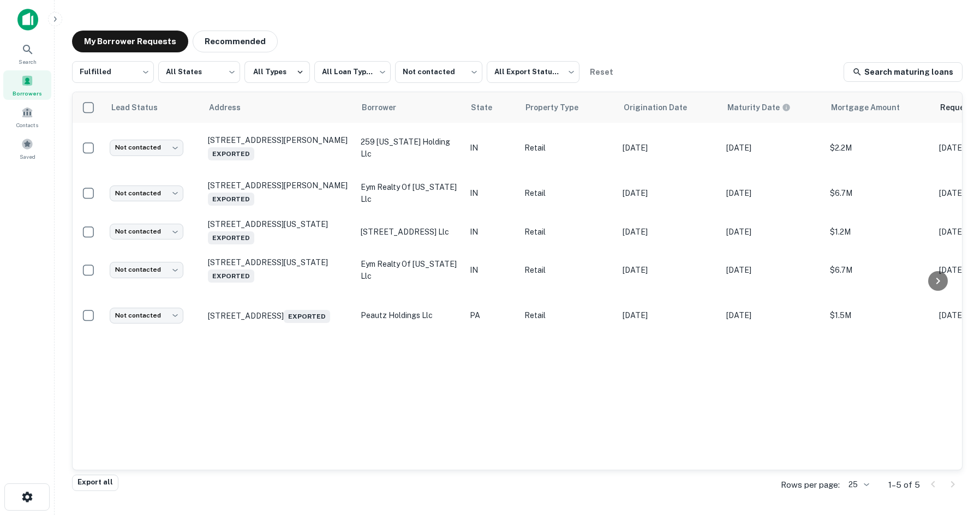 This screenshot has height=515, width=980. Describe the element at coordinates (754, 107) in the screenshot. I see `h6: Maturity Date` at that location.